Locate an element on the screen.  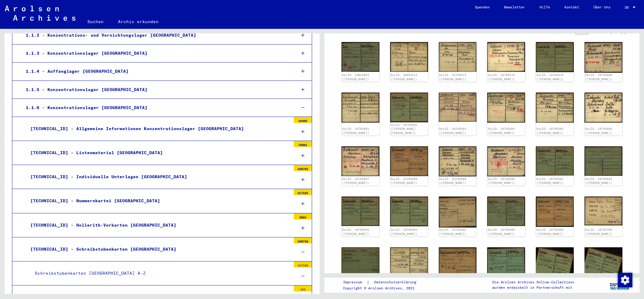
a: Impressum is located at coordinates (355, 282).